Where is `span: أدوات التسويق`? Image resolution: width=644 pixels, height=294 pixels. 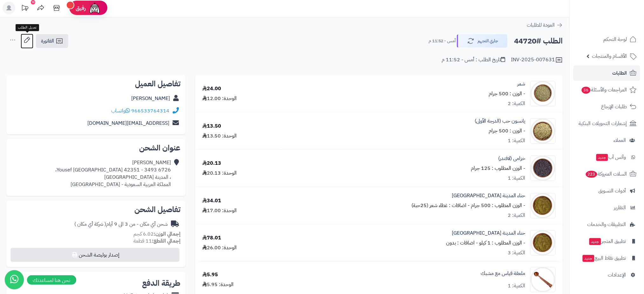
span: أدوات التسويق is located at coordinates (612, 191).